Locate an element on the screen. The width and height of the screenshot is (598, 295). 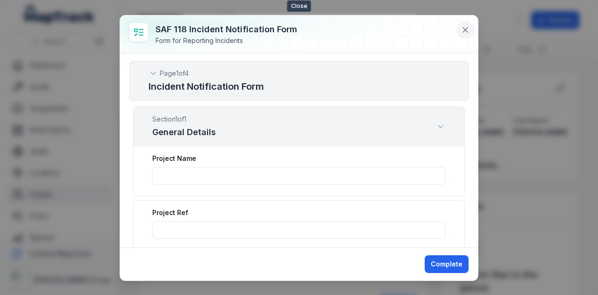
div: Form for Reporting Incidents is located at coordinates (226, 41).